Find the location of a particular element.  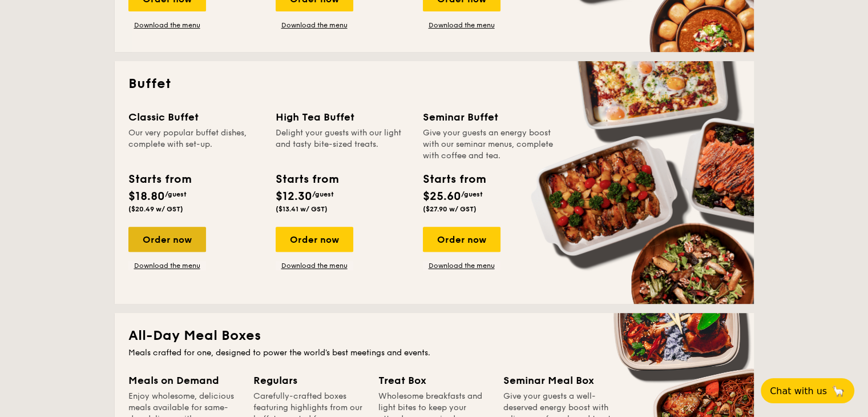

div: Seminar Buffet is located at coordinates (490, 117).